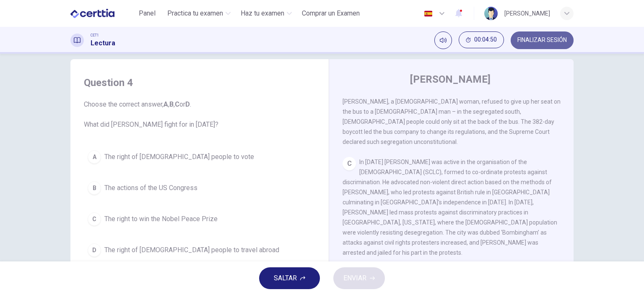 The image size is (644, 295). I want to click on img: es, so click(428, 13).